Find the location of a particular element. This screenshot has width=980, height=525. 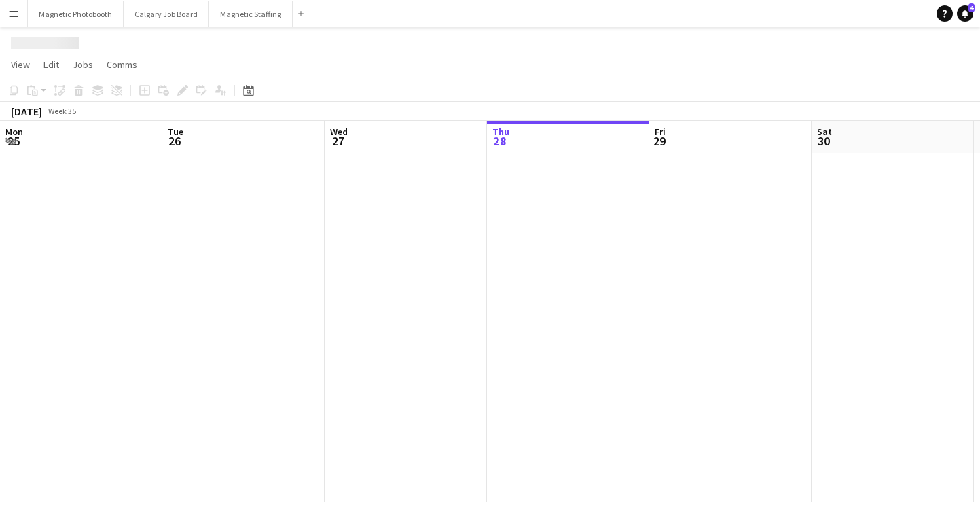

button: Magnetic Staffing is located at coordinates (250, 14).